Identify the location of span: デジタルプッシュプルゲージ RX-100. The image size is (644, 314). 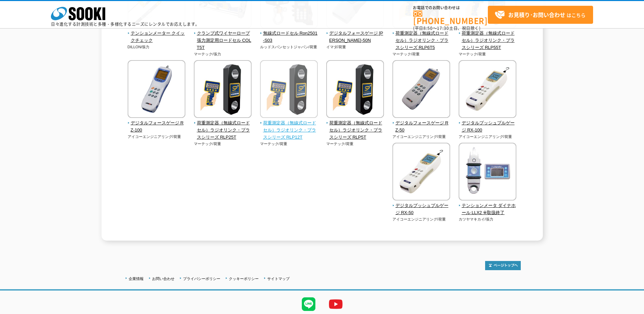
(488, 127).